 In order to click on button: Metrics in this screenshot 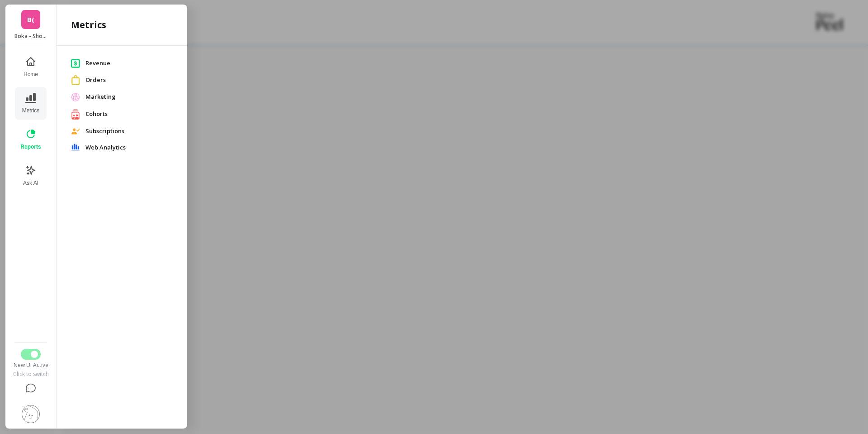, I will do `click(30, 103)`.